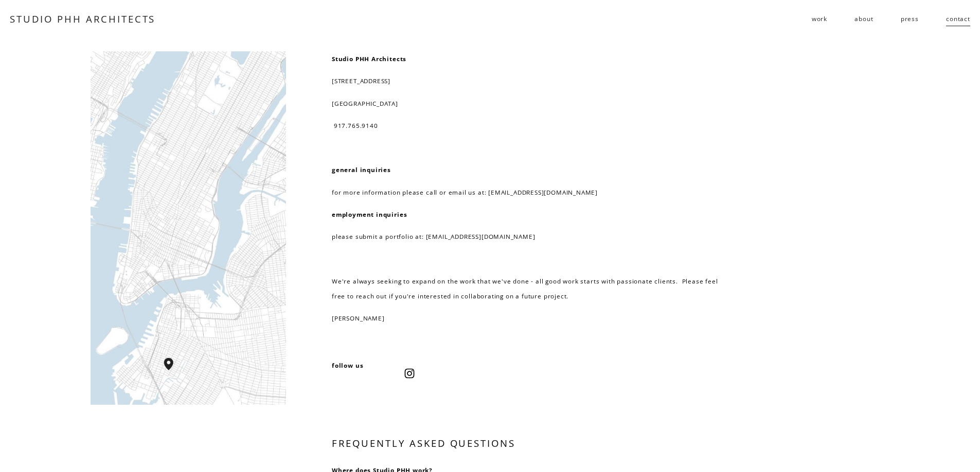 This screenshot has width=980, height=472. Describe the element at coordinates (530, 126) in the screenshot. I see `p: 917.765.9140` at that location.